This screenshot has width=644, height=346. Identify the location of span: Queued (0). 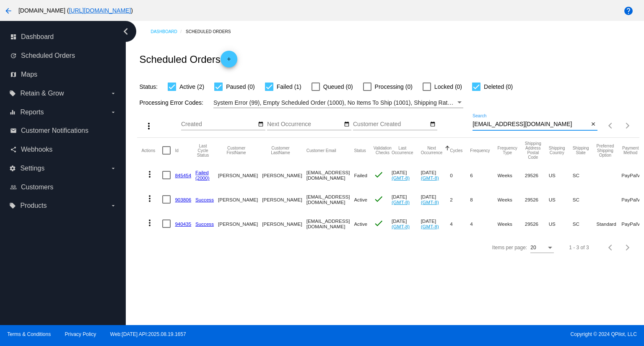
(337, 87).